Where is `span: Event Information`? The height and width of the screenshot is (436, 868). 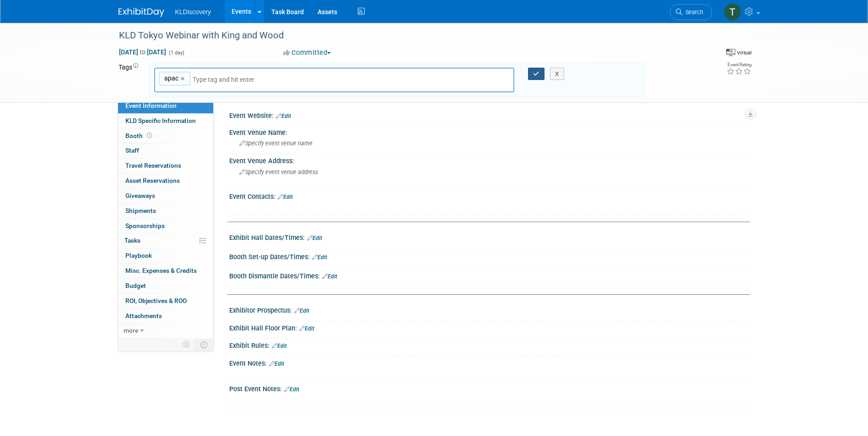
span: Event Information is located at coordinates (151, 105).